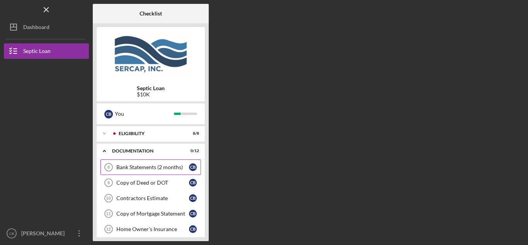  I want to click on tspan: 10, so click(108, 198).